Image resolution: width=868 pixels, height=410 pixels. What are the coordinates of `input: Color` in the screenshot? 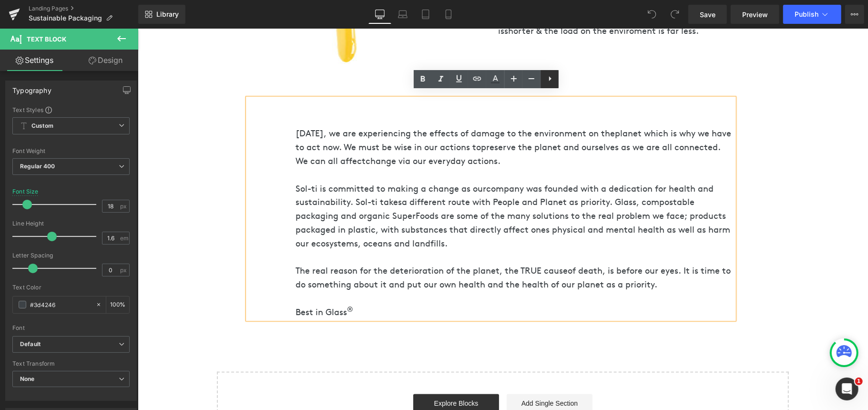 It's located at (60, 305).